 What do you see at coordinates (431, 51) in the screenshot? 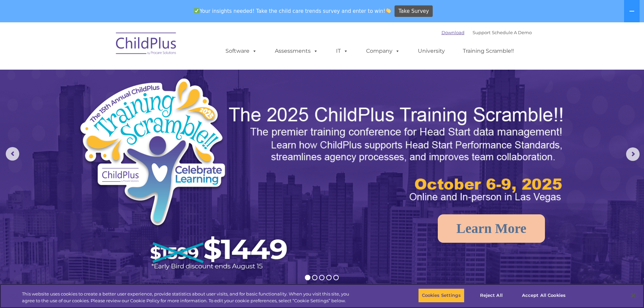
I see `a: University` at bounding box center [431, 51].